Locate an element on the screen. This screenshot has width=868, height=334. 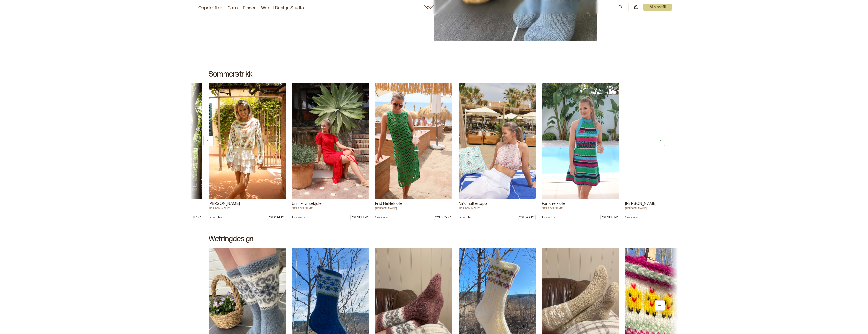
a: Woolit is located at coordinates (429, 7).